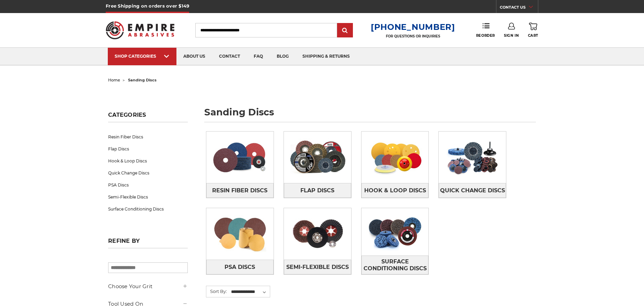 The image size is (644, 306). What do you see at coordinates (114, 80) in the screenshot?
I see `a: home` at bounding box center [114, 80].